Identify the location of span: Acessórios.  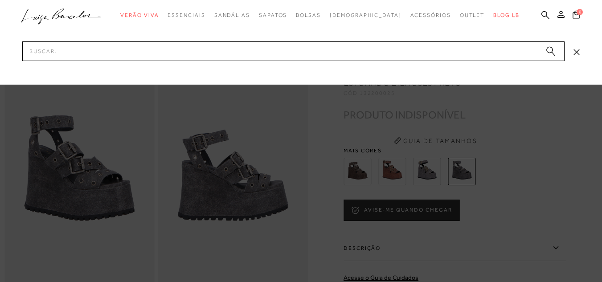
(430, 15).